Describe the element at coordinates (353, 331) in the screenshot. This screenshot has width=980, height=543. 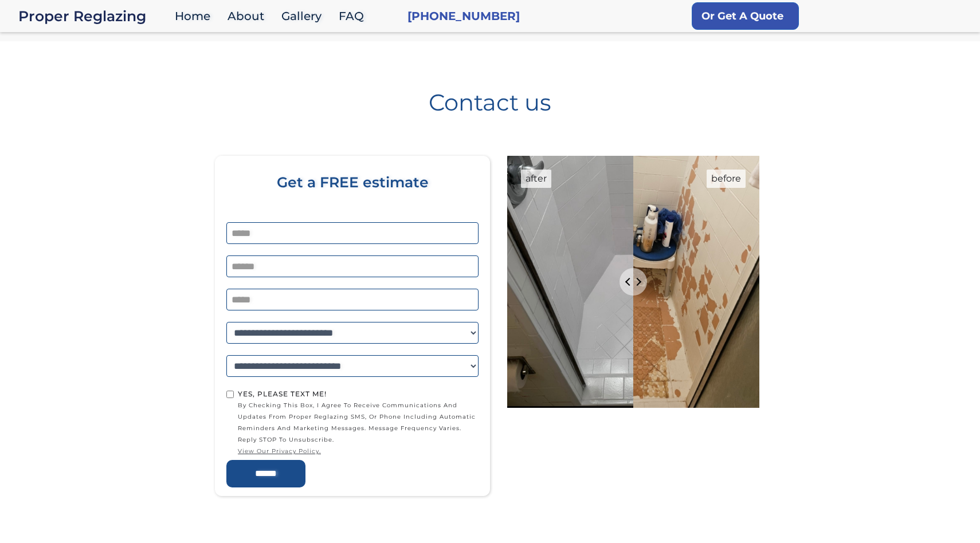
I see `form: Home Form Seattle` at that location.